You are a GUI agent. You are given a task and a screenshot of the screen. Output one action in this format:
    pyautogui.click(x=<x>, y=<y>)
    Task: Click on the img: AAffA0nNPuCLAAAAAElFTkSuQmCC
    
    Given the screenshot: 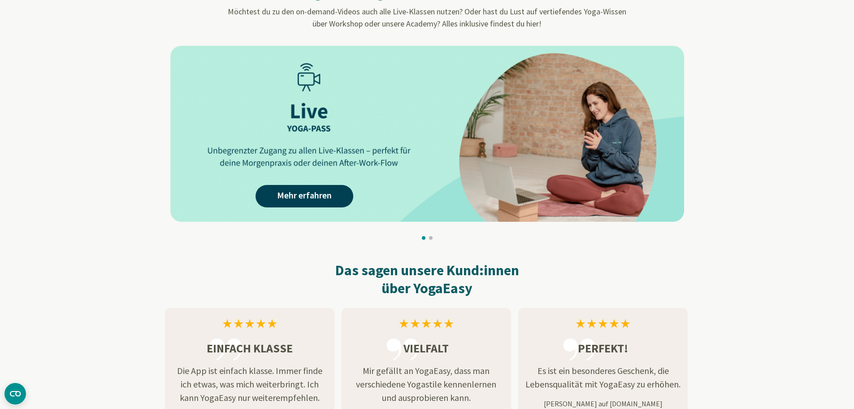 What is the action you would take?
    pyautogui.click(x=427, y=134)
    